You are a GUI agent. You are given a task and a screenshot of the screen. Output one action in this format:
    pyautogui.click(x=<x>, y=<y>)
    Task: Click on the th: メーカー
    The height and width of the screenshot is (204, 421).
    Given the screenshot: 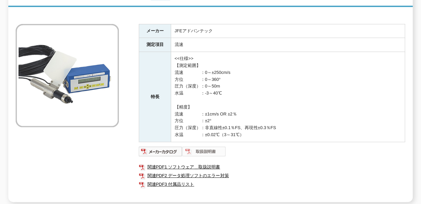 What is the action you would take?
    pyautogui.click(x=155, y=31)
    